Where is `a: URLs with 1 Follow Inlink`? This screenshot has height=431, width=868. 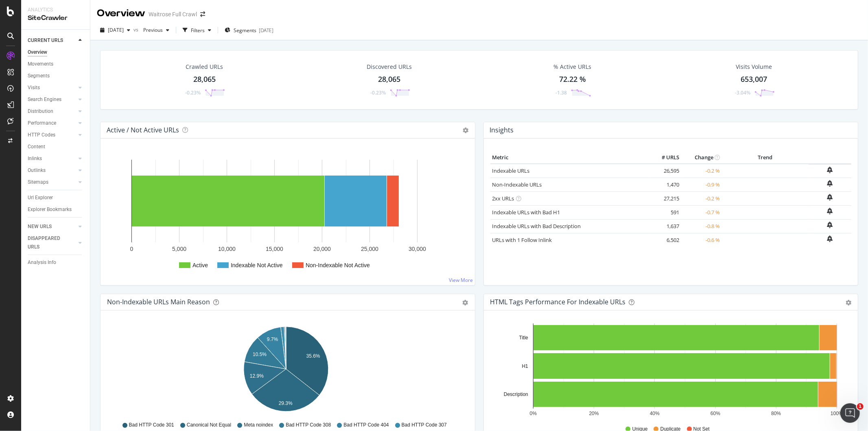 a: URLs with 1 Follow Inlink is located at coordinates (522, 240).